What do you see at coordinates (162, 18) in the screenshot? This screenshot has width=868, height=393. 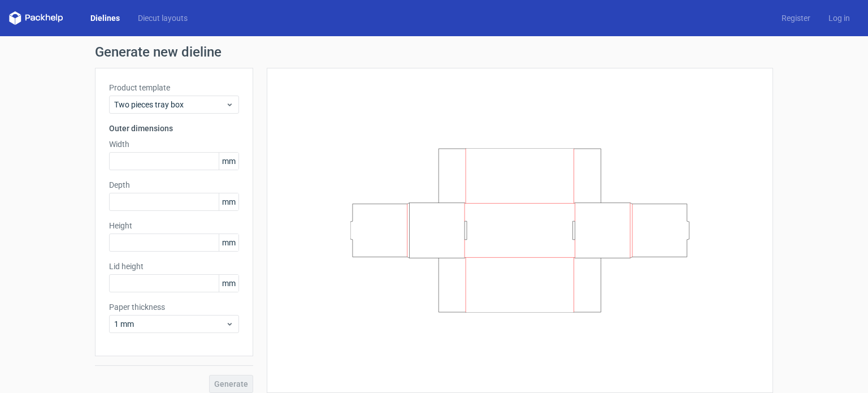 I see `a: Diecut layouts` at bounding box center [162, 18].